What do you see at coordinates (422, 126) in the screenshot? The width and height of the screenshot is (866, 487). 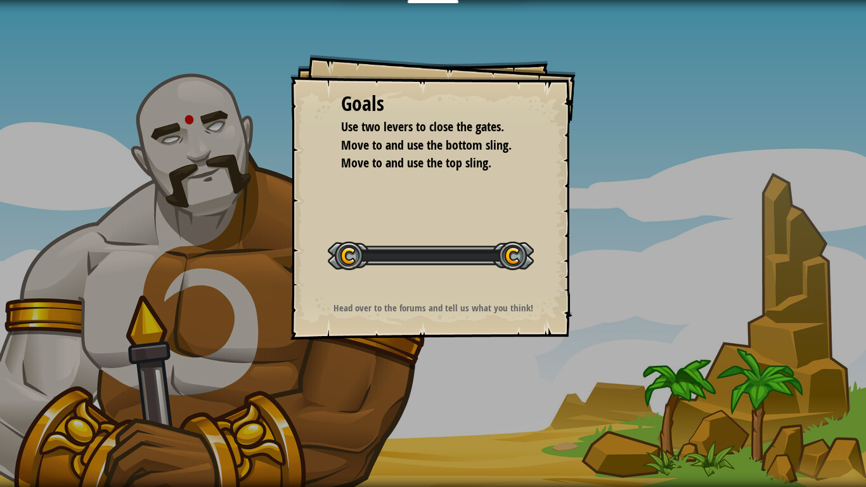 I see `span: Use two levers to close the gates.` at bounding box center [422, 126].